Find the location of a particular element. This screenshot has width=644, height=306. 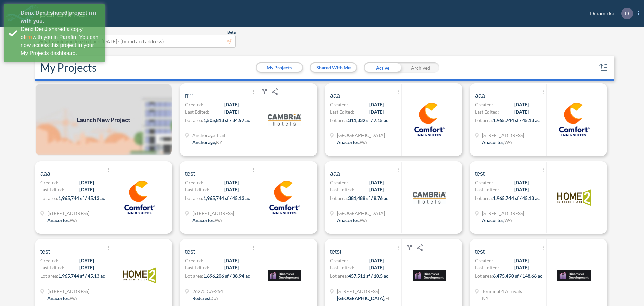

span: Launch New Project is located at coordinates (104, 120).